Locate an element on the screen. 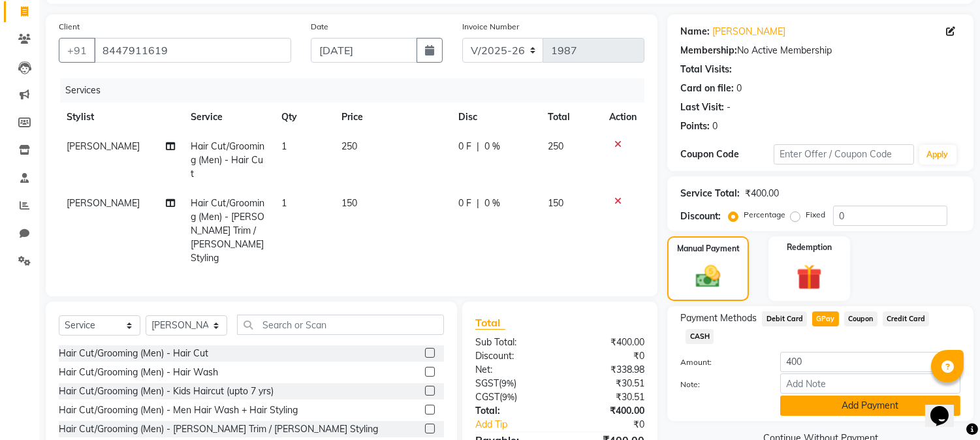 Image resolution: width=980 pixels, height=440 pixels. div: No Active Membership is located at coordinates (820, 50).